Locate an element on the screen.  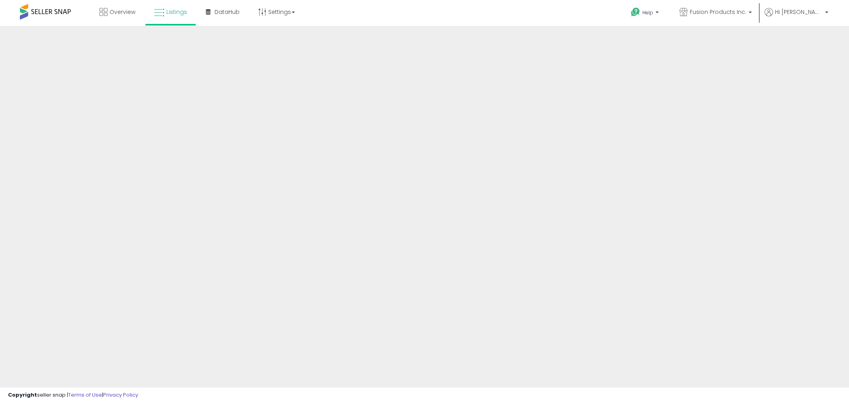
span: Fusion Products Inc. is located at coordinates (718, 12).